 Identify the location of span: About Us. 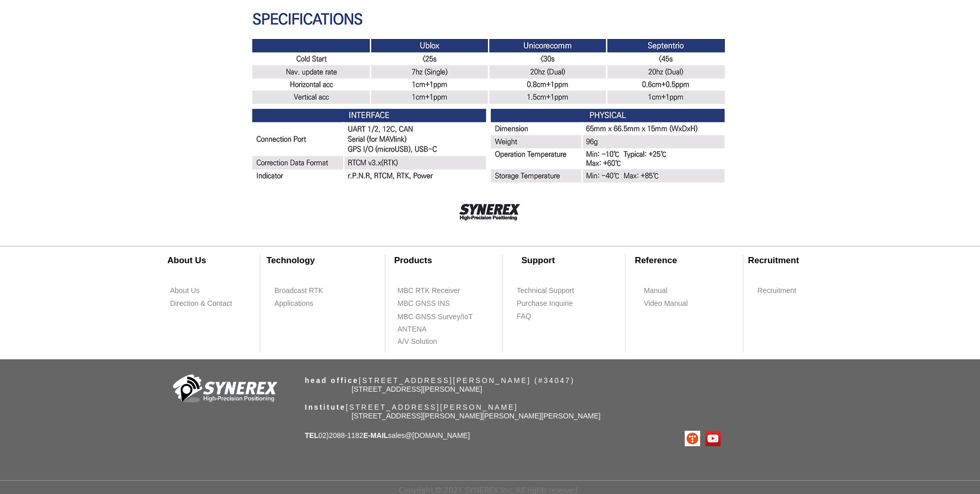
(185, 291).